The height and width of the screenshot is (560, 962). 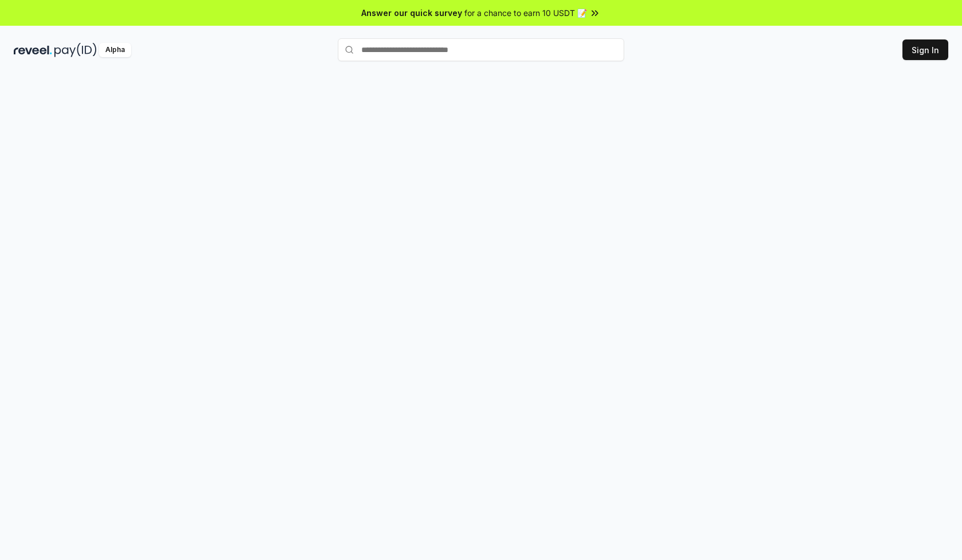 I want to click on img: pay_id, so click(x=75, y=49).